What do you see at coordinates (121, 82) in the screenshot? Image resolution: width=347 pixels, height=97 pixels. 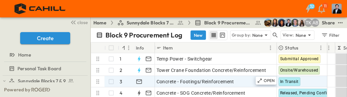 I see `p: 3` at bounding box center [121, 82].